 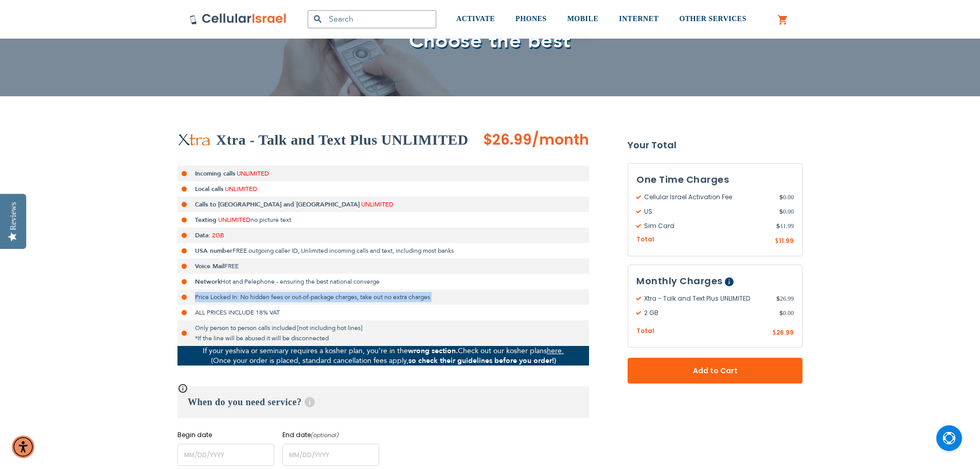 I want to click on span: no picture text, so click(x=271, y=220).